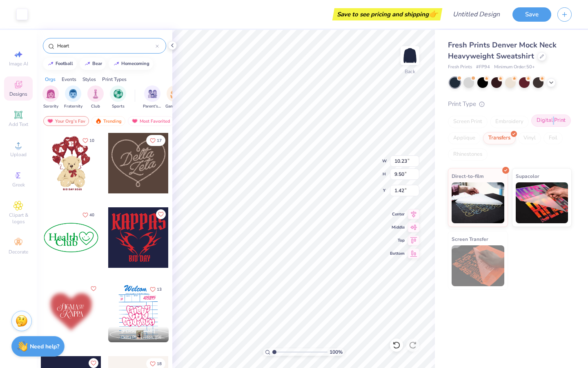 This screenshot has width=588, height=368. I want to click on span: Top, so click(397, 241).